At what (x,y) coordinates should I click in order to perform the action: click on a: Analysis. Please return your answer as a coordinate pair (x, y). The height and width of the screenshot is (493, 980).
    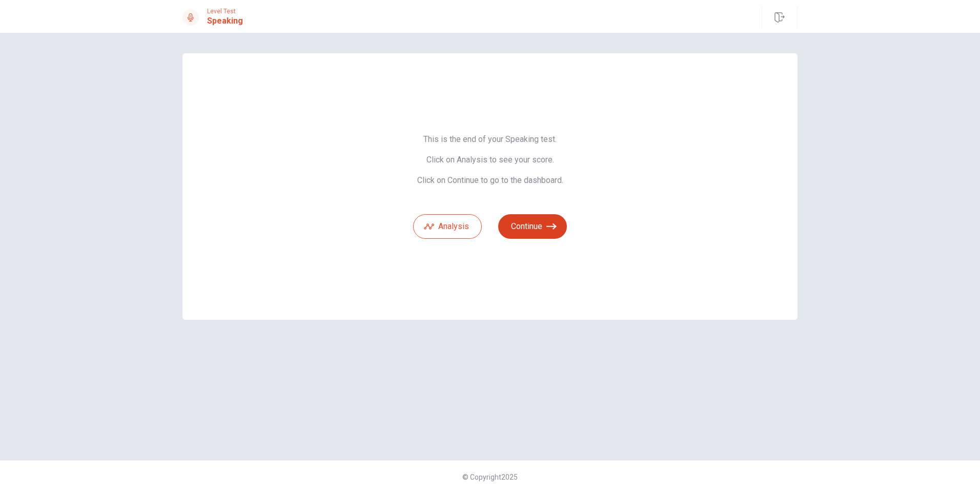
    Looking at the image, I should click on (448, 226).